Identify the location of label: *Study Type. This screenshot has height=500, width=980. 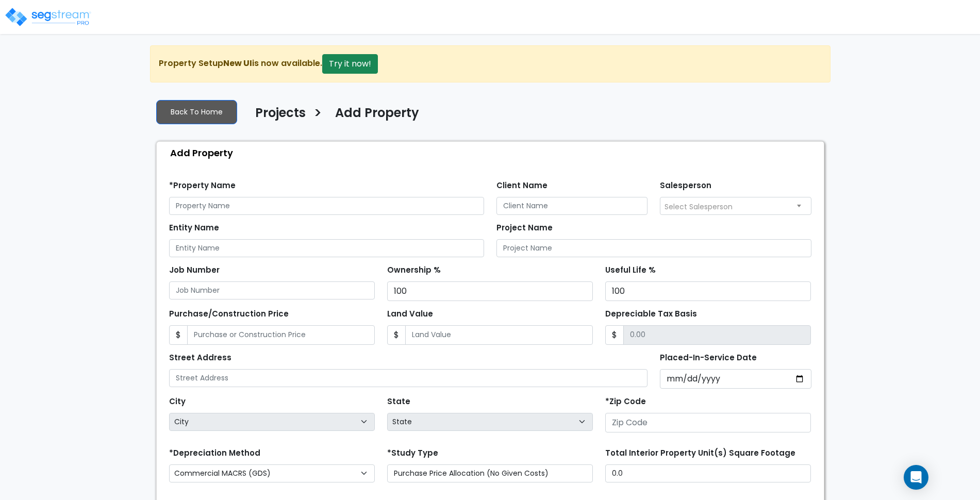
(413, 453).